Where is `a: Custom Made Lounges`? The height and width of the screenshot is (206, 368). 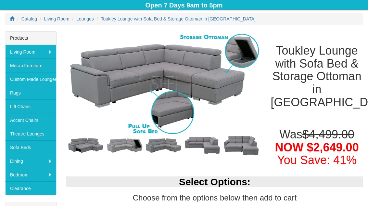 a: Custom Made Lounges is located at coordinates (31, 79).